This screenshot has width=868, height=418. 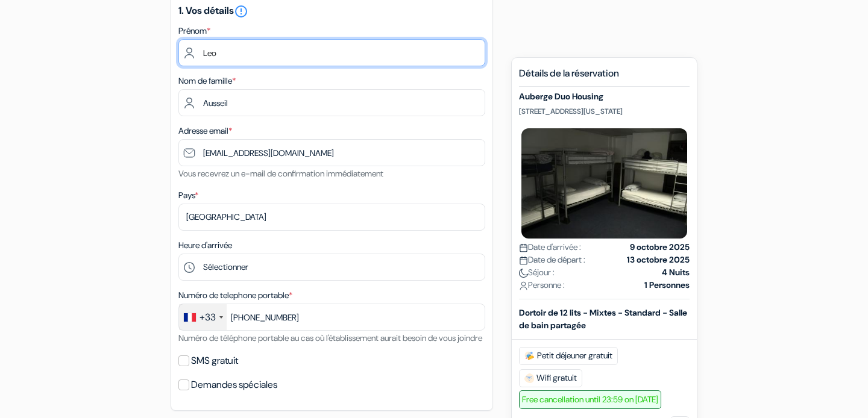 I want to click on label: Demandes spéciales, so click(x=234, y=385).